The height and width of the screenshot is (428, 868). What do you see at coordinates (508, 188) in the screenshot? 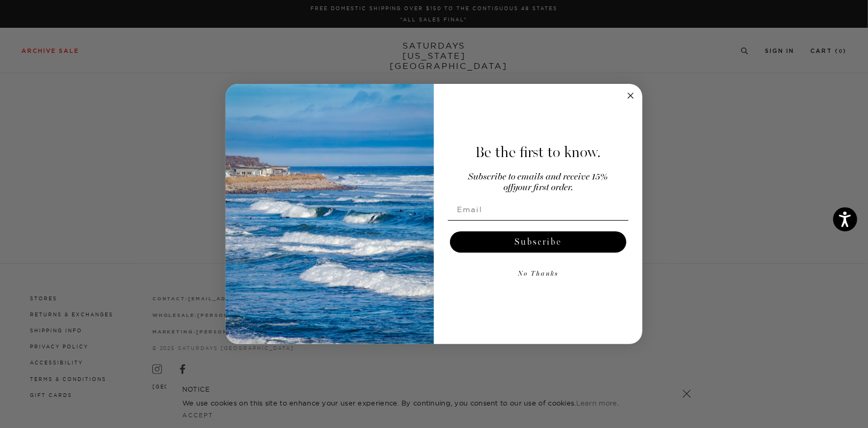
I see `span: off` at bounding box center [508, 188].